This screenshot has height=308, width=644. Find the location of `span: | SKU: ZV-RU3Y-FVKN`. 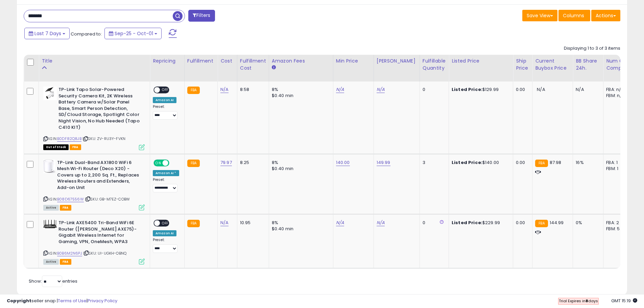

span: | SKU: ZV-RU3Y-FVKN is located at coordinates (104, 139).